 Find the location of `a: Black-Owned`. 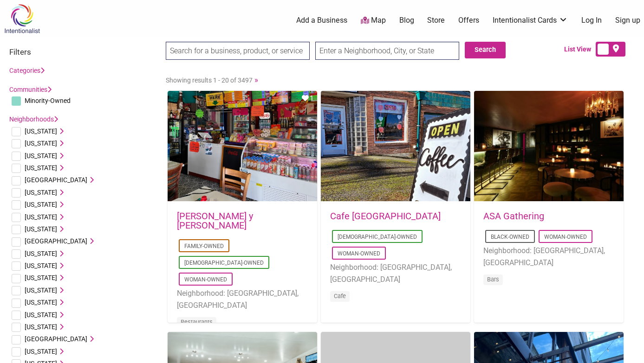

a: Black-Owned is located at coordinates (509, 237).